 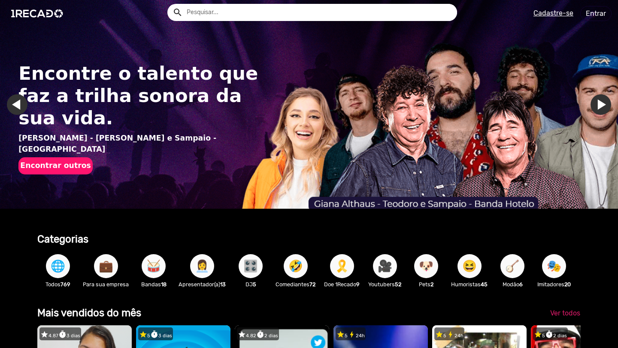 What do you see at coordinates (426, 284) in the screenshot?
I see `p: Pets` at bounding box center [426, 284].